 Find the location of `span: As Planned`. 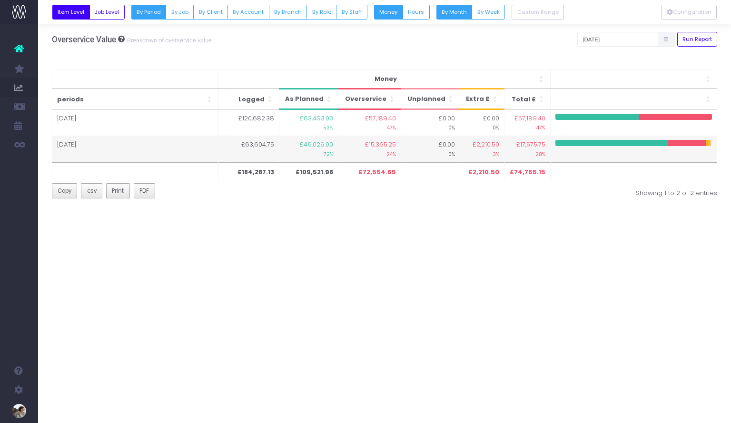

span: As Planned is located at coordinates (304, 99).